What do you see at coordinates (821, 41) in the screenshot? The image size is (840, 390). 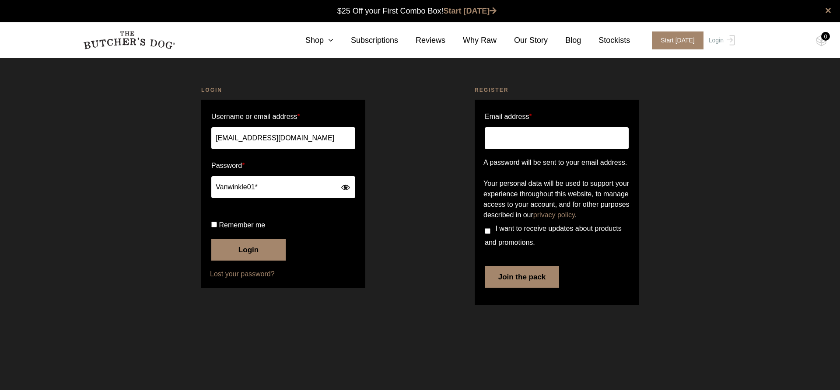 I see `img: TBD_Cart-Empty.png` at bounding box center [821, 41].